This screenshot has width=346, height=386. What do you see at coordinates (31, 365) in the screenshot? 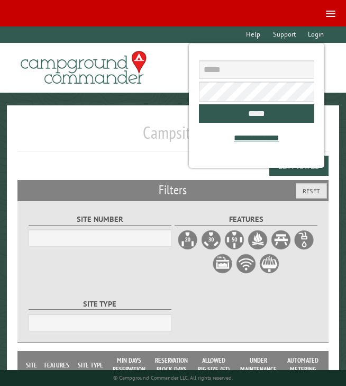
I see `th: Site` at bounding box center [31, 365].